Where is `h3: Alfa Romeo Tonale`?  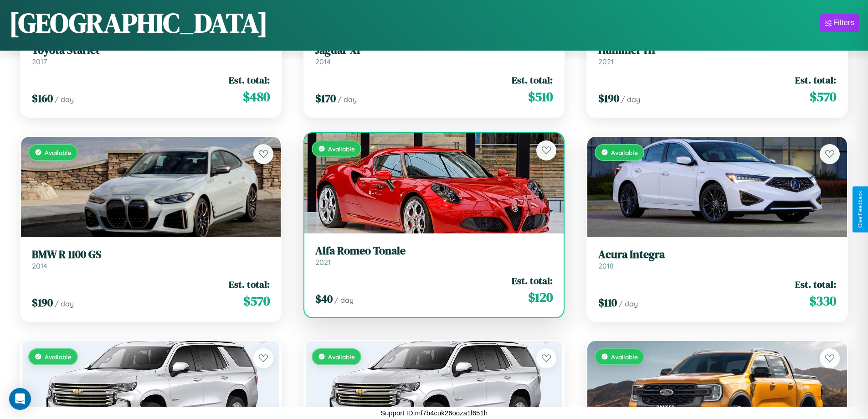
h3: Alfa Romeo Tonale is located at coordinates (434, 250).